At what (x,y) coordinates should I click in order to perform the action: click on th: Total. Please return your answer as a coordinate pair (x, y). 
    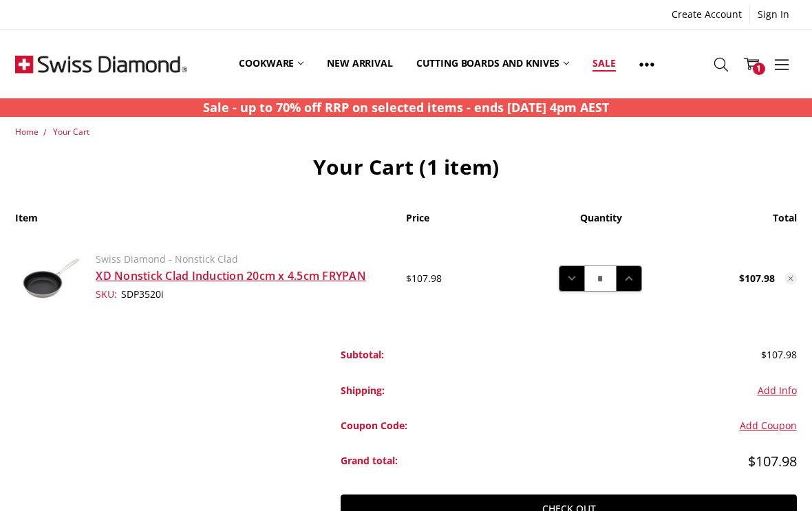
    Looking at the image, I should click on (731, 223).